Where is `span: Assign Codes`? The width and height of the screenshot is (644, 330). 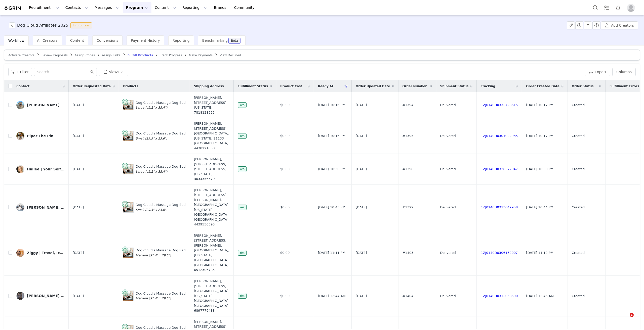
span: Assign Codes is located at coordinates (85, 55).